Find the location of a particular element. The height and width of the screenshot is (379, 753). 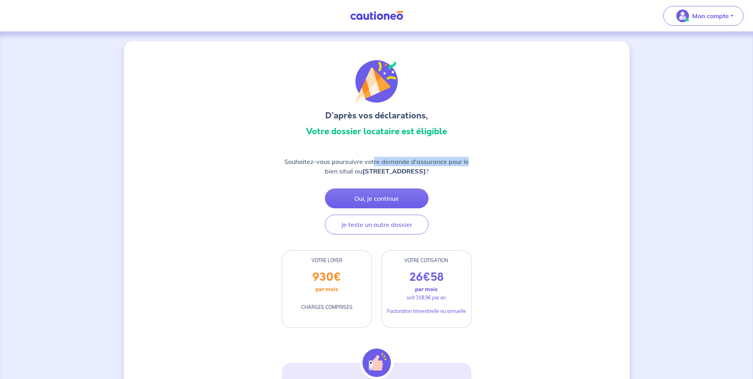

img: illu_alert_hand.svg is located at coordinates (377, 362).